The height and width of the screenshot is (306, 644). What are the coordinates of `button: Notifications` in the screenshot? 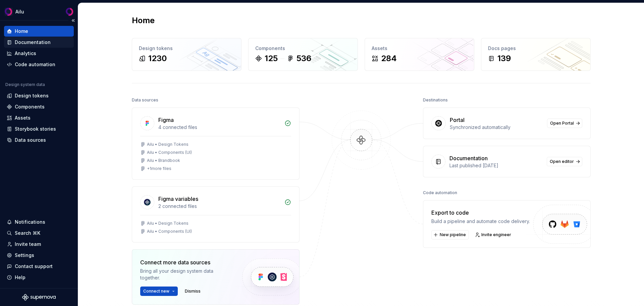 It's located at (39, 222).